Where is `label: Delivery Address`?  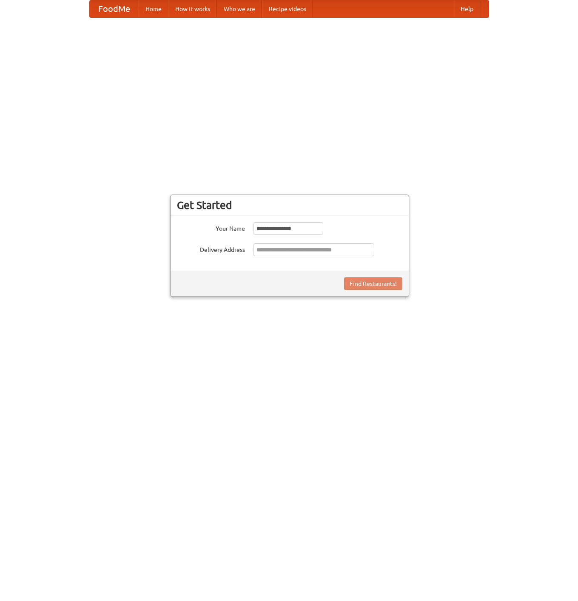 label: Delivery Address is located at coordinates (211, 249).